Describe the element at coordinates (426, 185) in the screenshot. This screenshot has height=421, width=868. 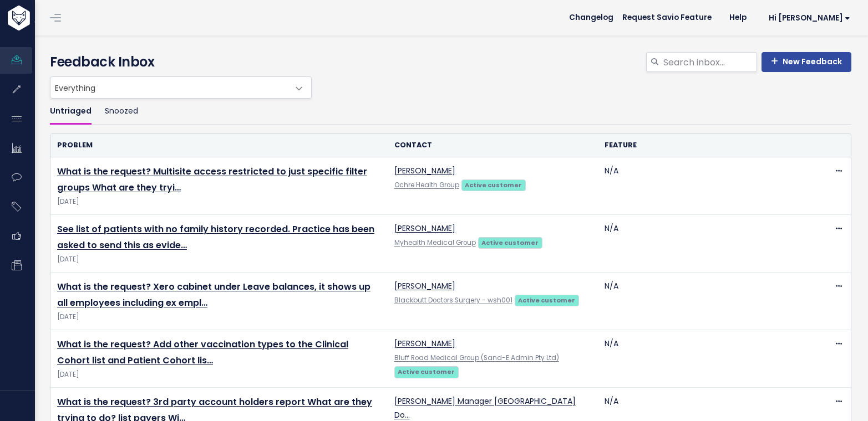
I see `a: Ochre Health Group` at that location.